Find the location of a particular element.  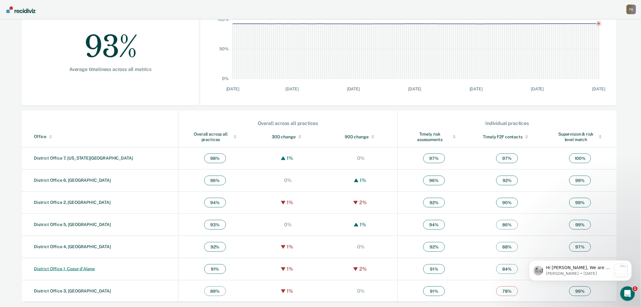

button: Profile dropdown button is located at coordinates (632, 9).